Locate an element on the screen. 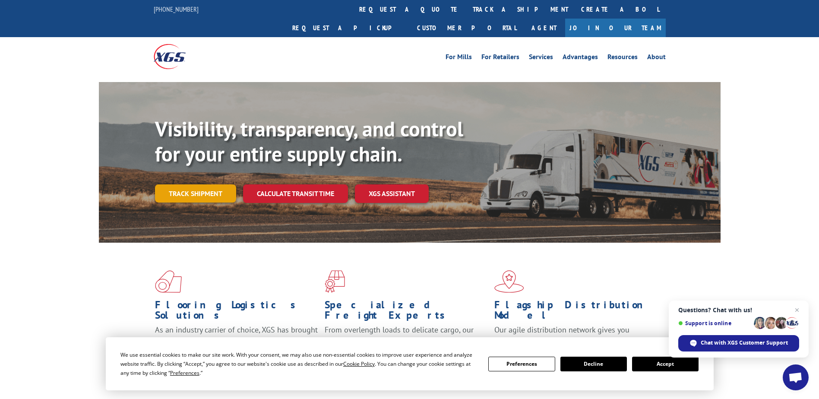  a: Join Our Team is located at coordinates (615, 28).